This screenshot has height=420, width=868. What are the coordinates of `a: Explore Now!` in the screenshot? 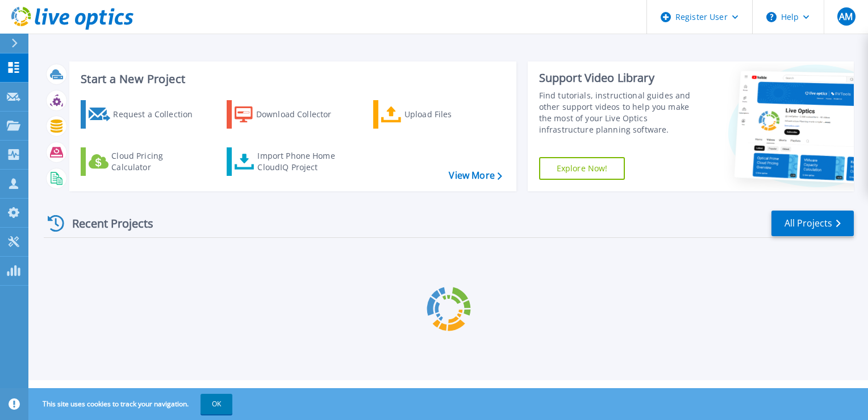 It's located at (582, 168).